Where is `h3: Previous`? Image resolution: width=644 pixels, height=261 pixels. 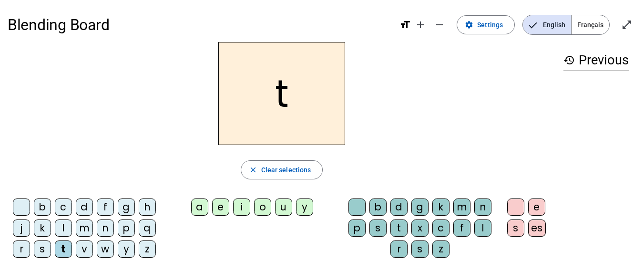 h3: Previous is located at coordinates (596, 60).